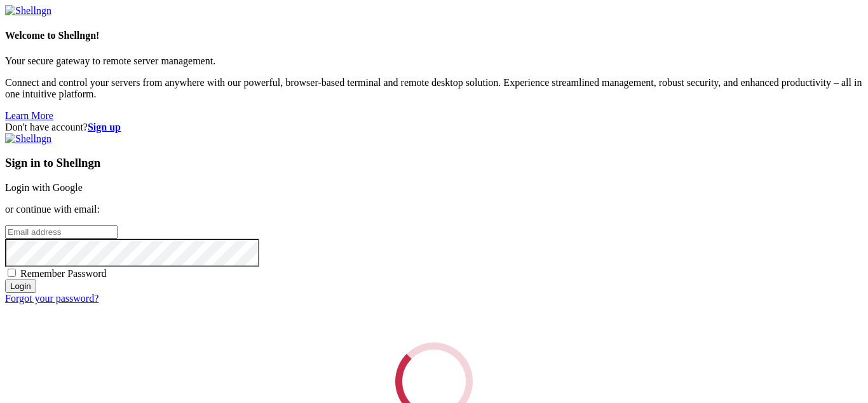 The image size is (868, 403). I want to click on p: or continue with email:, so click(434, 209).